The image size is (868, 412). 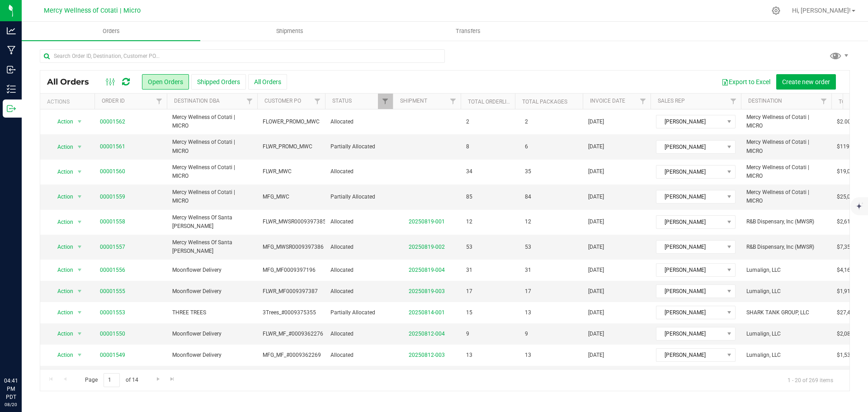 I want to click on span: Orders, so click(x=111, y=32).